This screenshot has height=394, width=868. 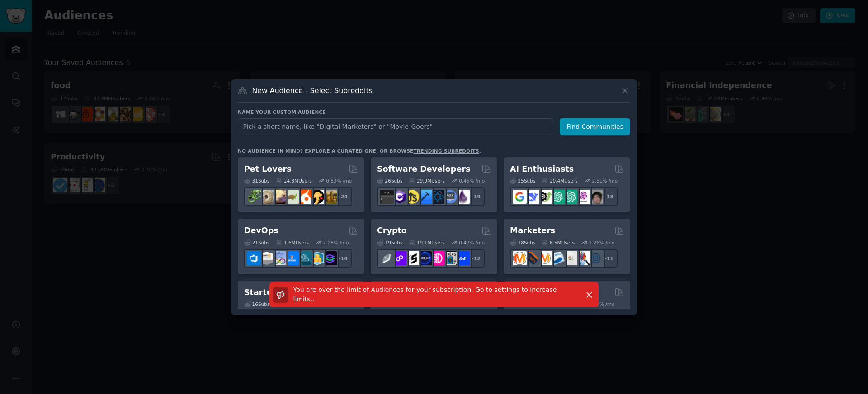 What do you see at coordinates (532, 258) in the screenshot?
I see `img: bigseo` at bounding box center [532, 258].